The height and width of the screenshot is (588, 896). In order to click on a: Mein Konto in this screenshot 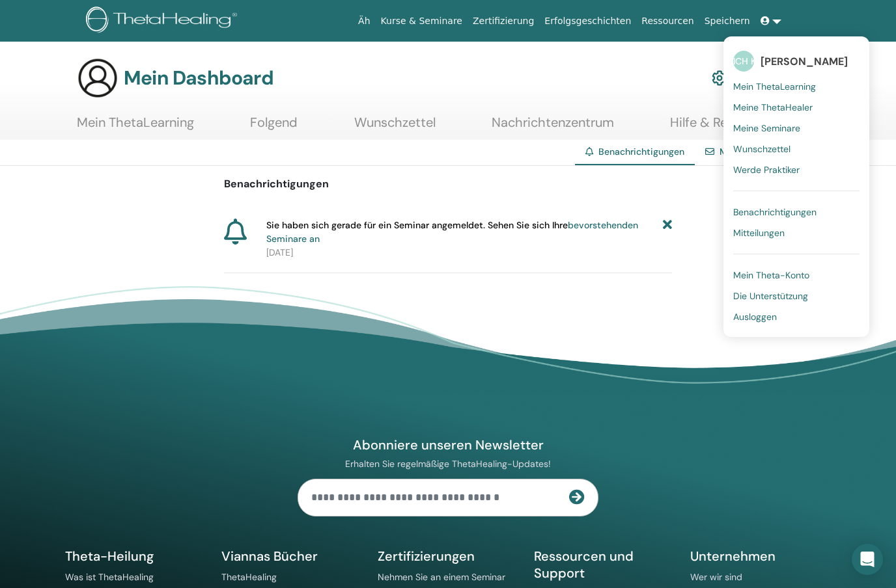, I will do `click(746, 78)`.